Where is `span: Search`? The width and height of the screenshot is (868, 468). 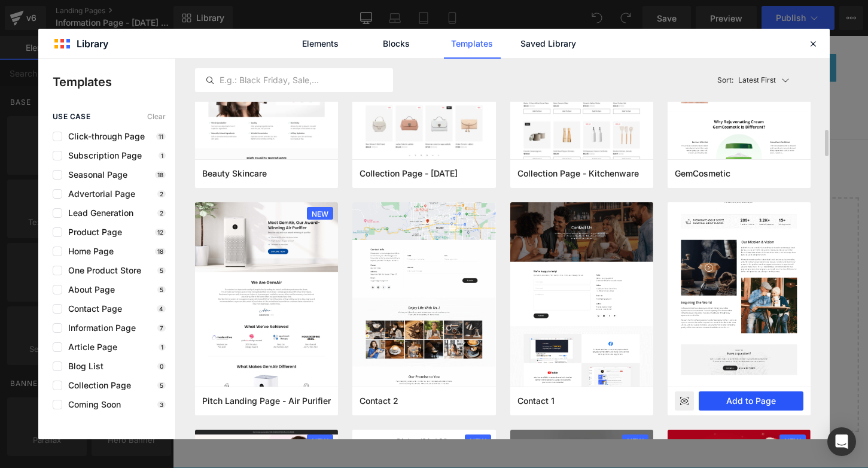
span: Search is located at coordinates (559, 71).